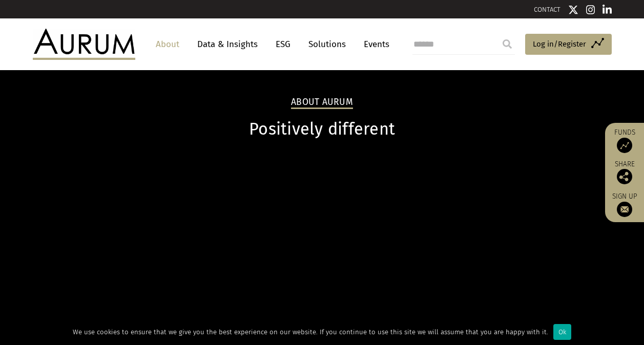 Image resolution: width=644 pixels, height=345 pixels. Describe the element at coordinates (625, 177) in the screenshot. I see `img: Share this post` at that location.